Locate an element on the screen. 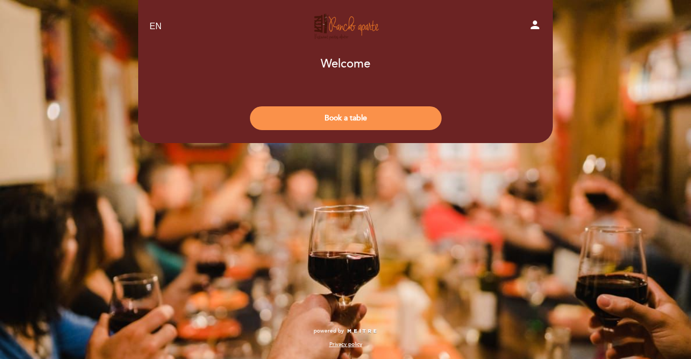 The height and width of the screenshot is (359, 691). img: MEITRE is located at coordinates (362, 331).